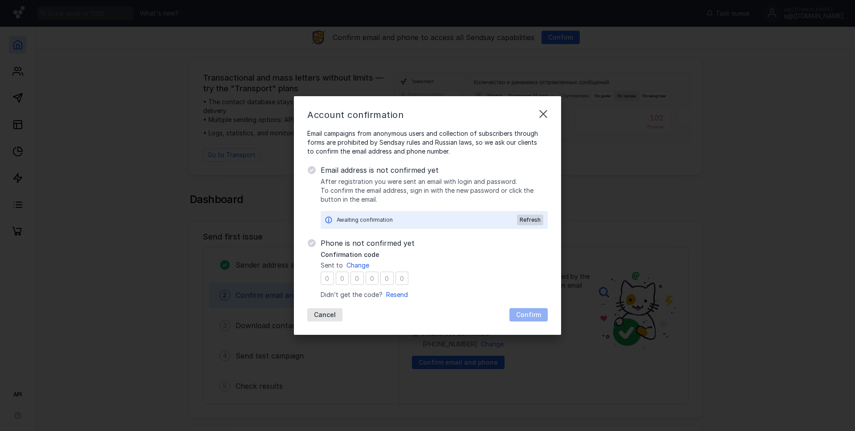 This screenshot has width=855, height=431. I want to click on span: Didn’t get the code?, so click(351, 295).